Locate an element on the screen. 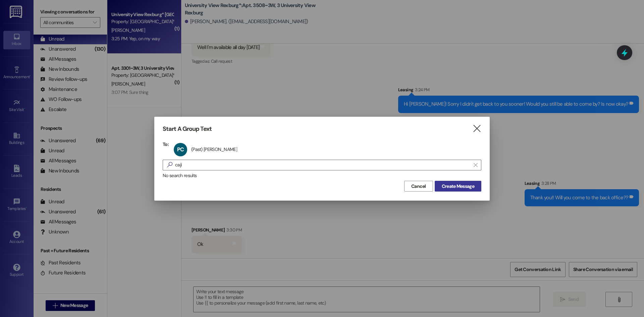 Image resolution: width=644 pixels, height=317 pixels. input: Search for any contact or apartment is located at coordinates (323, 165).